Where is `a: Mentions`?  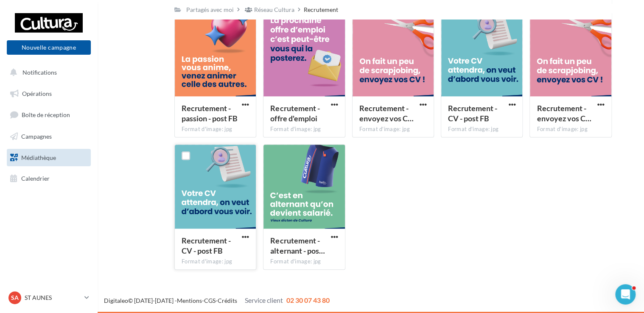
a: Mentions is located at coordinates (189, 301).